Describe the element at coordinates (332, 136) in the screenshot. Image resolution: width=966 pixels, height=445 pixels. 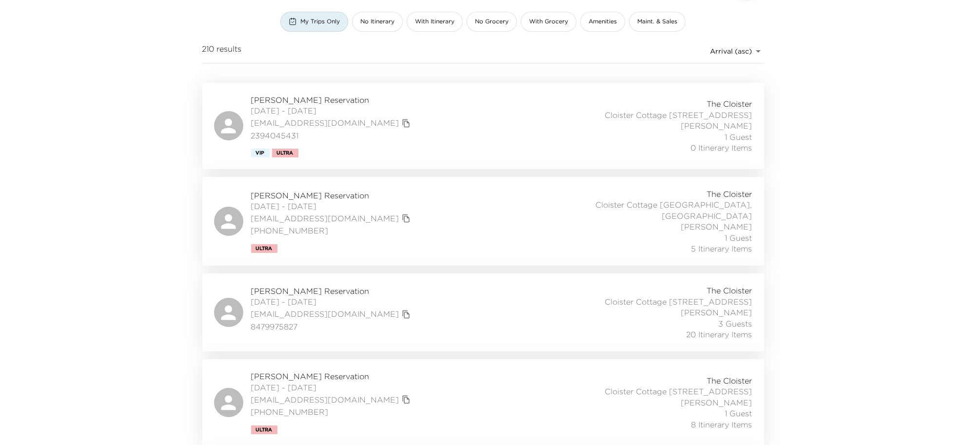
I see `span: 2394045431` at that location.